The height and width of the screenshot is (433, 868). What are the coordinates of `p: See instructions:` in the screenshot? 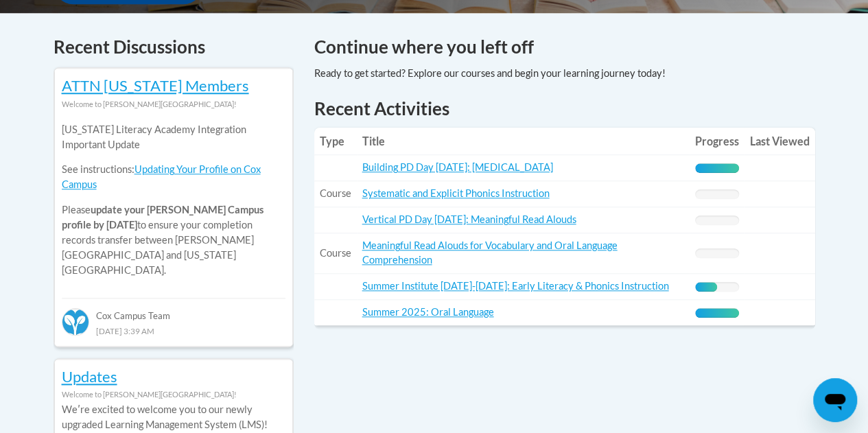 It's located at (174, 177).